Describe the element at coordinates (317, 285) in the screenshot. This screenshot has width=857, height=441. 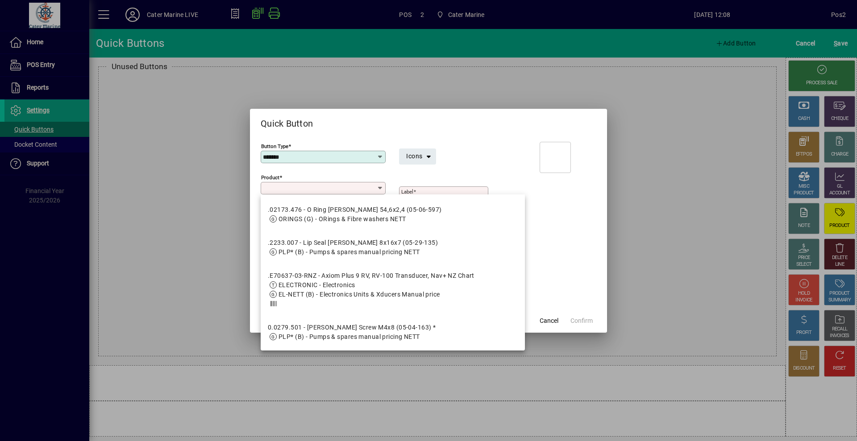
I see `span: ELECTRONIC - Electronics` at that location.